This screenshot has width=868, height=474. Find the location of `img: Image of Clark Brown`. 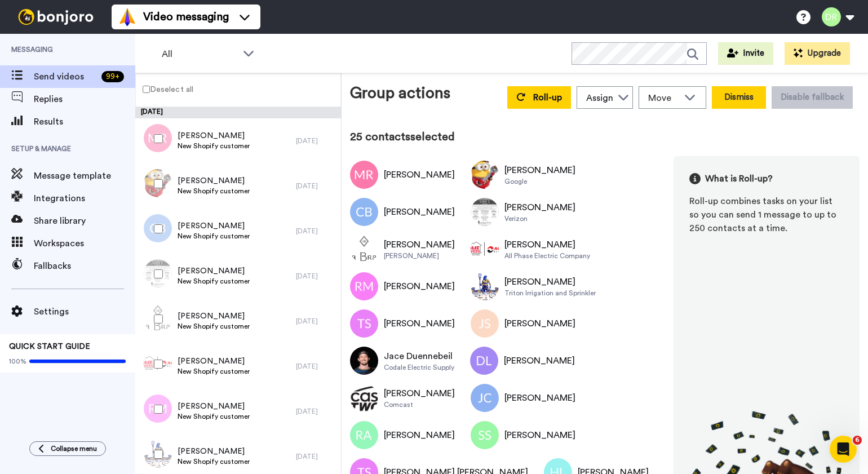

img: Image of Clark Brown is located at coordinates (364, 212).